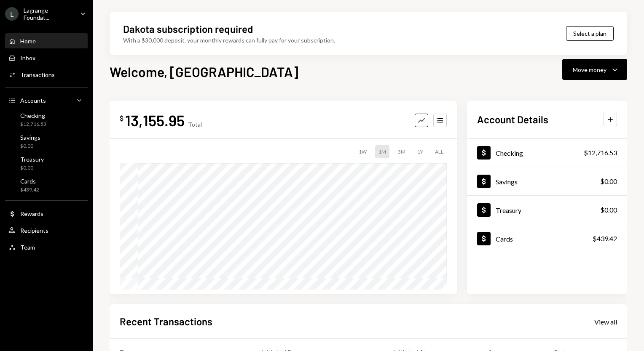 This screenshot has height=351, width=644. I want to click on a: Accounts, so click(46, 100).